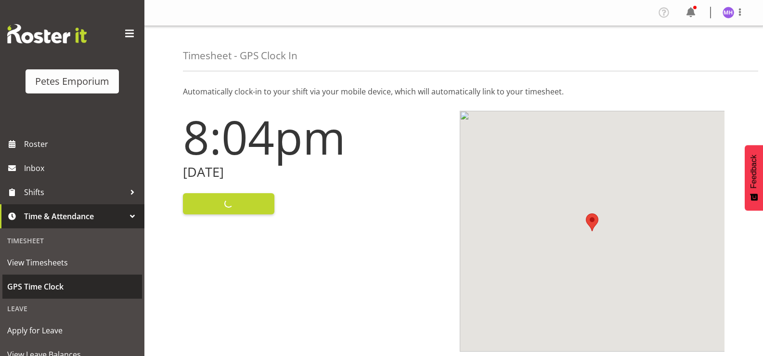  I want to click on img: Rosterit website logo, so click(47, 34).